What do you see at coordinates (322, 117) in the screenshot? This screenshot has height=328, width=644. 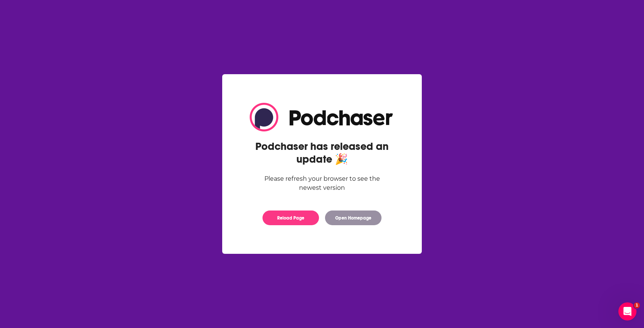 I see `img: Logo` at bounding box center [322, 117].